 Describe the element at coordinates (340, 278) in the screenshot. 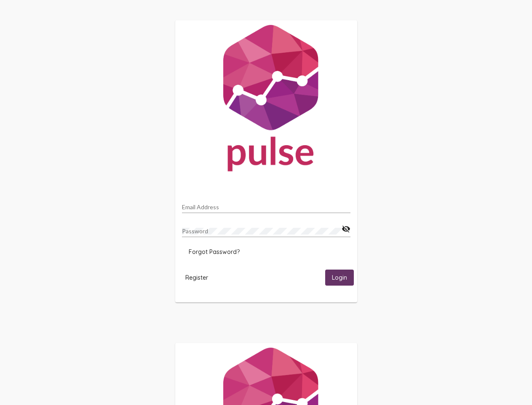

I see `span: Login` at that location.